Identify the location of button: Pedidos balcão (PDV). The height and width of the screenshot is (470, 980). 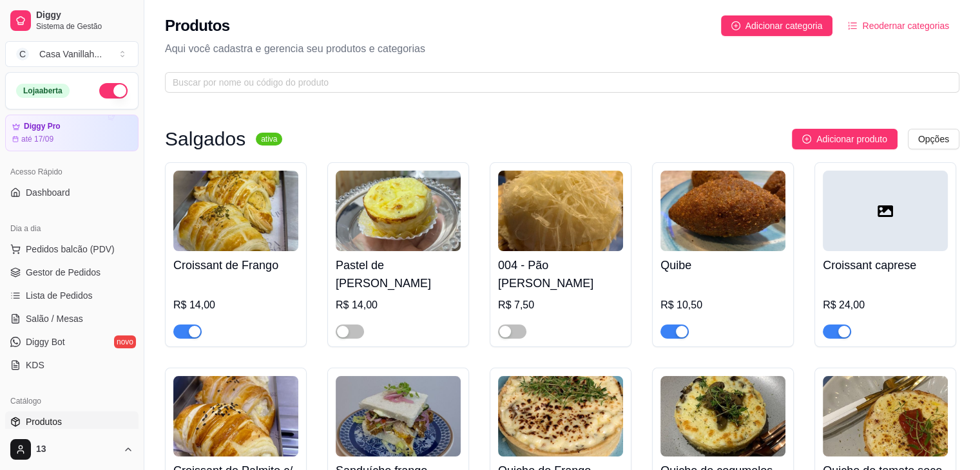
(72, 249).